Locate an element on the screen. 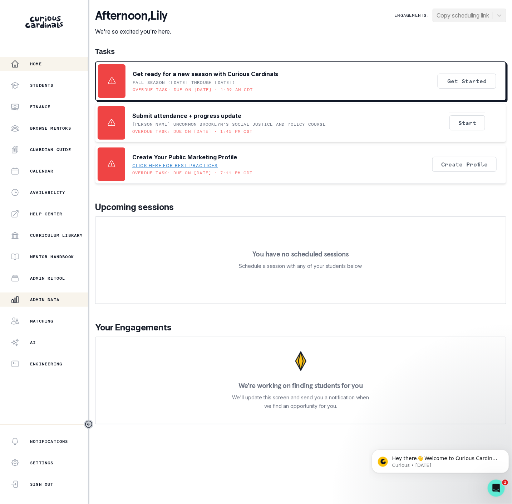  img: Curious Cardinals Logo is located at coordinates (44, 22).